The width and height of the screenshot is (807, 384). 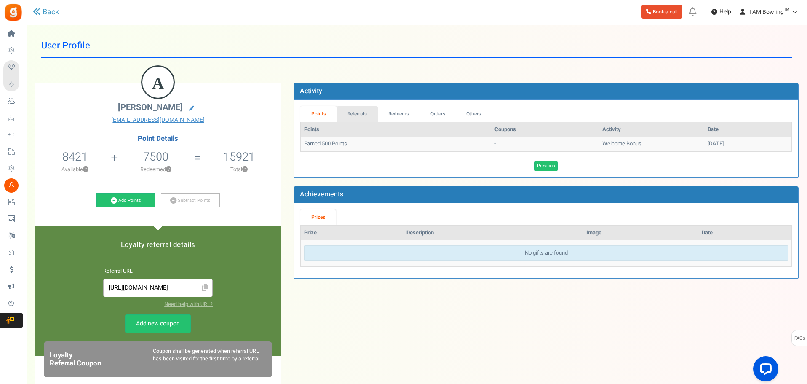 I want to click on td: Earned 500 Points, so click(x=396, y=144).